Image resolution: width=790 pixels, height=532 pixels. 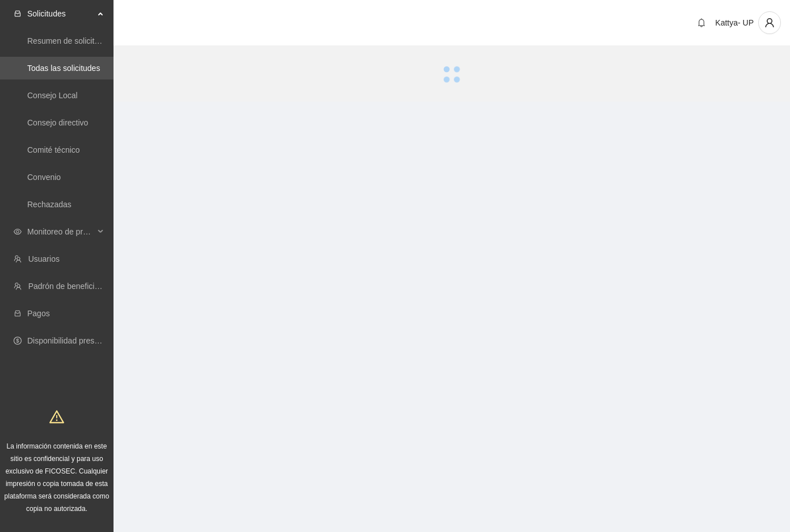 What do you see at coordinates (18, 13) in the screenshot?
I see `span: inbox` at bounding box center [18, 13].